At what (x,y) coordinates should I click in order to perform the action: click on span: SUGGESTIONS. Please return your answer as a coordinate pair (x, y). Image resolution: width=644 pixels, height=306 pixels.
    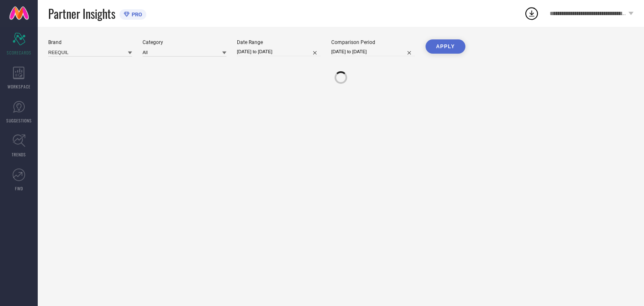
    Looking at the image, I should click on (19, 120).